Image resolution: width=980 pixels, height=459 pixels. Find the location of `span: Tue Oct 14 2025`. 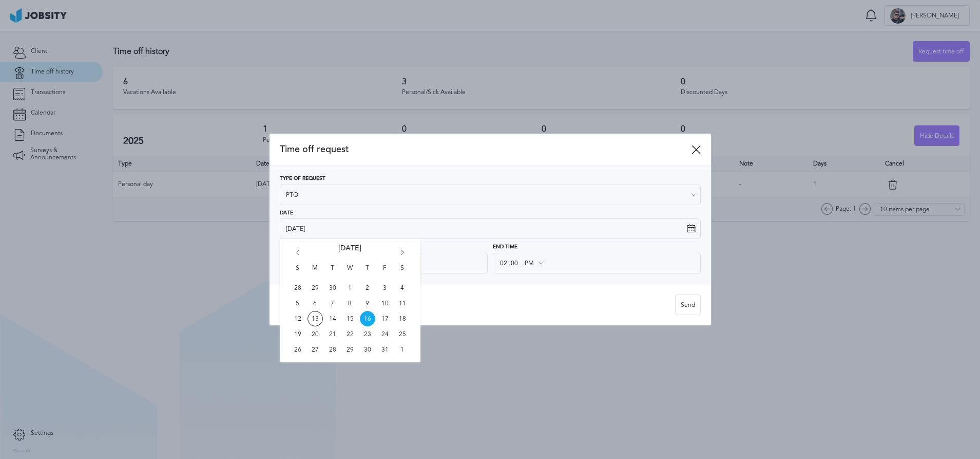

span: Tue Oct 14 2025 is located at coordinates (333, 319).